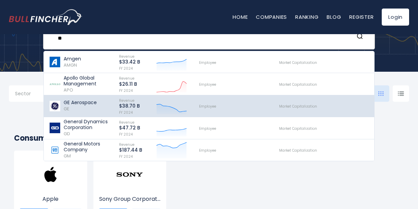 The height and width of the screenshot is (209, 418). Describe the element at coordinates (209, 62) in the screenshot. I see `a: Amgen AMGN Revenue $33.42 B FY 2024 Employee Market Capitalization` at that location.